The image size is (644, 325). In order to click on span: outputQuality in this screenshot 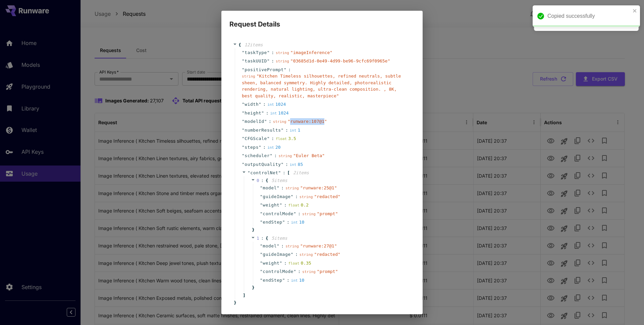, I will do `click(262, 165)`.